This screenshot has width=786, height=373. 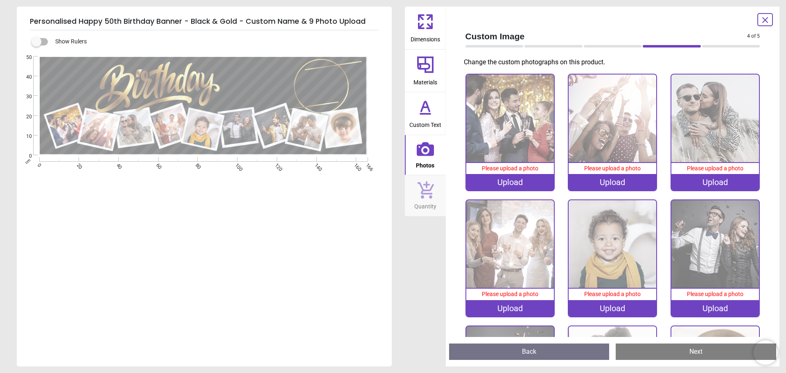 I want to click on button: Next, so click(x=696, y=352).